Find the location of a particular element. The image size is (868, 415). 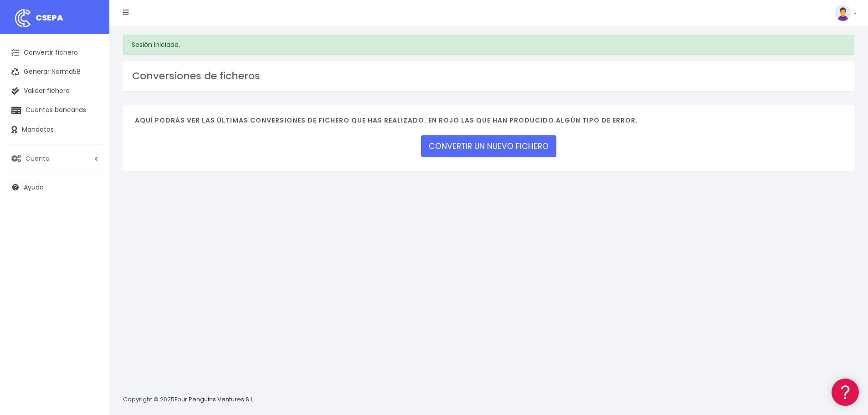

img: profile is located at coordinates (843, 12).